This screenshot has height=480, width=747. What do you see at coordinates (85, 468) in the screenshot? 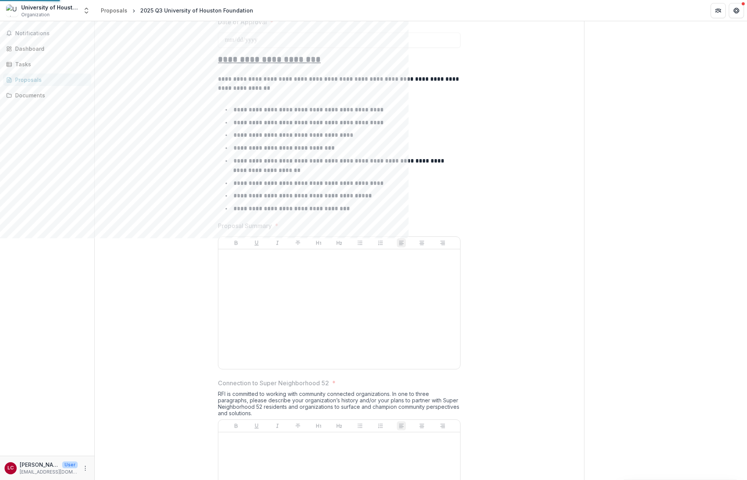
I see `button: More` at bounding box center [85, 468].